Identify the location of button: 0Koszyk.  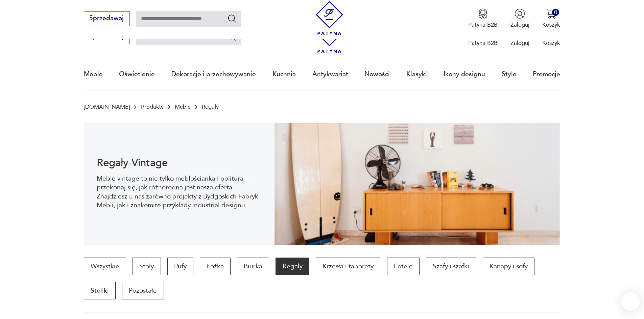
(551, 18).